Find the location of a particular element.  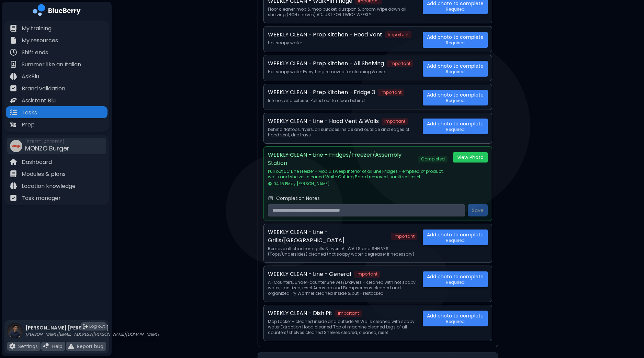

p: Settings is located at coordinates (28, 346).